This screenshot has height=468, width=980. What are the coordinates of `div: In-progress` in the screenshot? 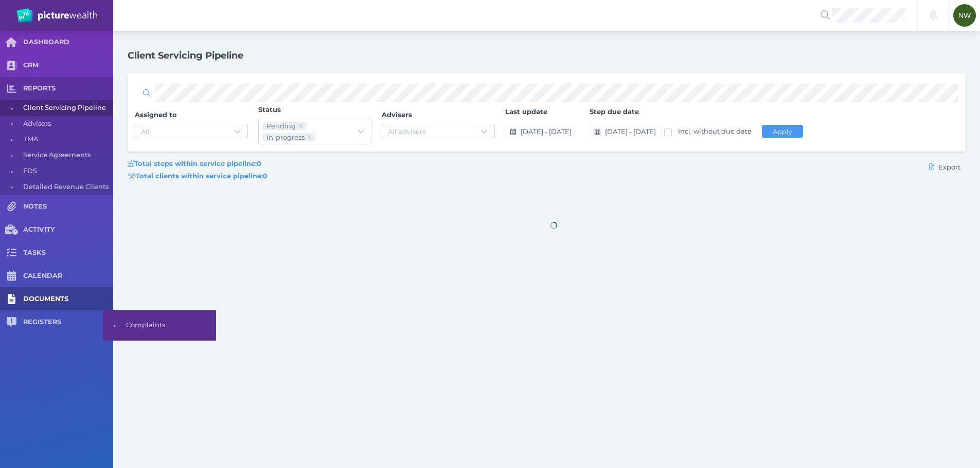 It's located at (285, 138).